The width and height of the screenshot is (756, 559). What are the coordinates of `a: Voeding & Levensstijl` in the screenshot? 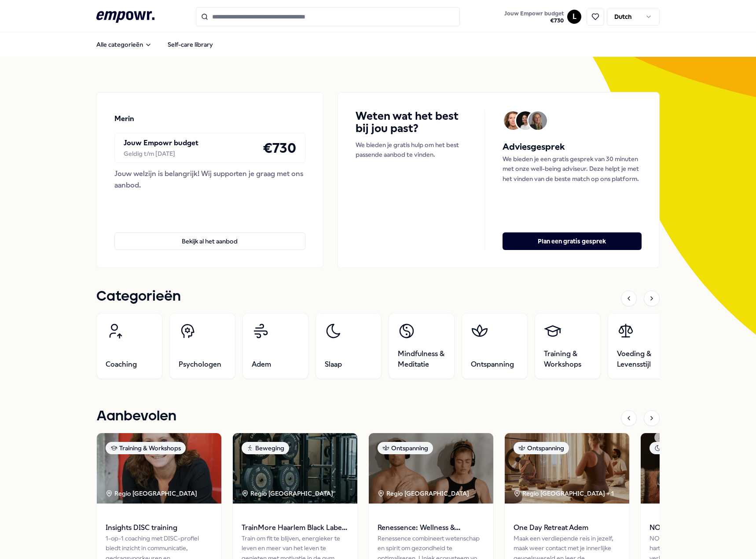 It's located at (641, 346).